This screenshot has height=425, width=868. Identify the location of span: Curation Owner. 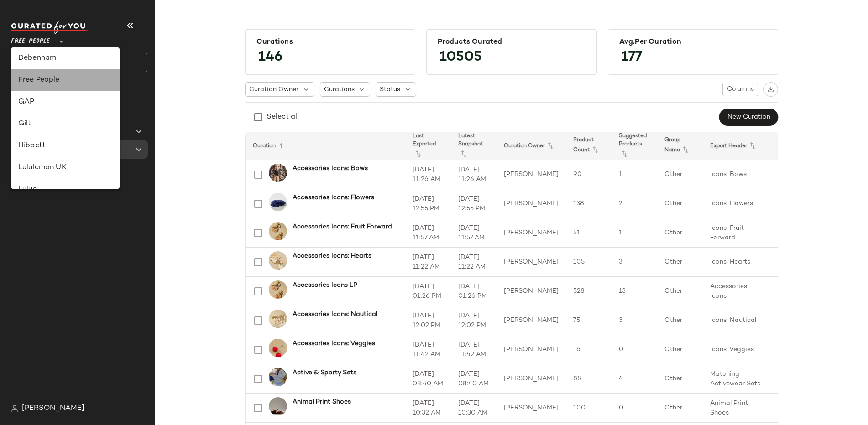
(274, 89).